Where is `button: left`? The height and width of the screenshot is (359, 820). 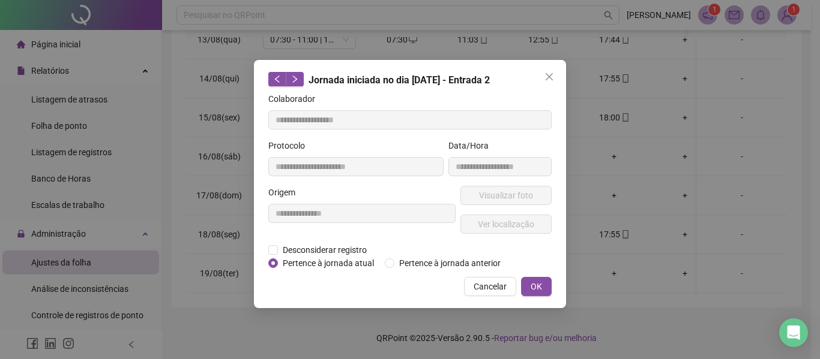 button: left is located at coordinates (277, 79).